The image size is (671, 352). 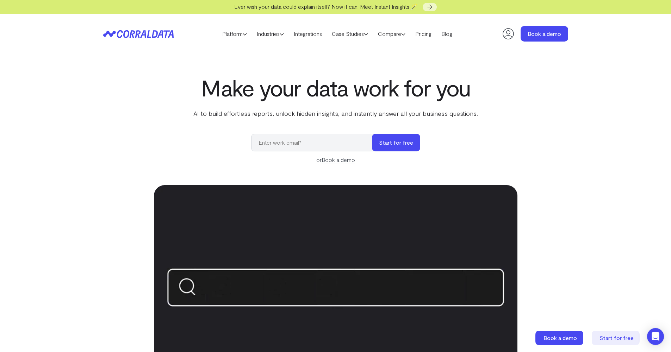 What do you see at coordinates (616, 338) in the screenshot?
I see `a: Start for free` at bounding box center [616, 338].